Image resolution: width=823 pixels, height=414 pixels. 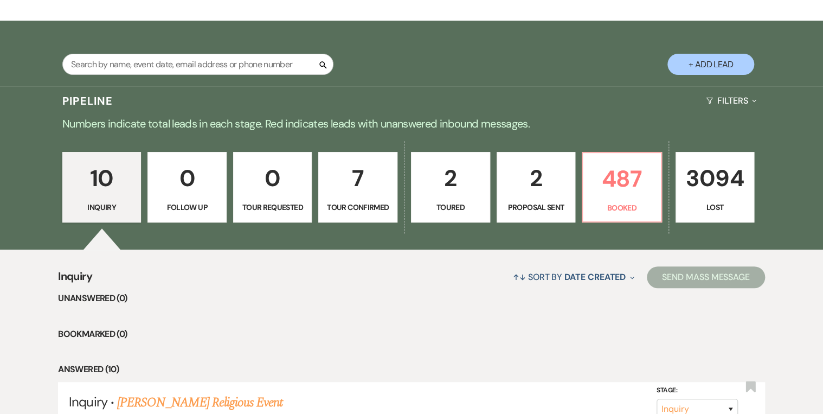 I want to click on a: 2Toured, so click(x=450, y=187).